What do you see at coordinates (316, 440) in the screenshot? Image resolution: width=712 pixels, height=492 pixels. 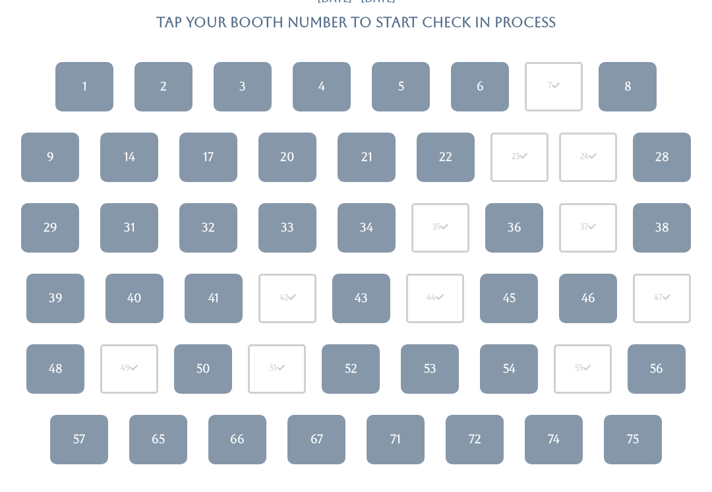 I see `div: 67` at bounding box center [316, 440].